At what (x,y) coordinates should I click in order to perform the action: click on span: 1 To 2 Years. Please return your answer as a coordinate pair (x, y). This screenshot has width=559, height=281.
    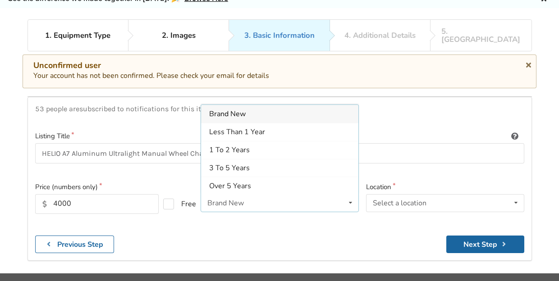
    Looking at the image, I should click on (230, 150).